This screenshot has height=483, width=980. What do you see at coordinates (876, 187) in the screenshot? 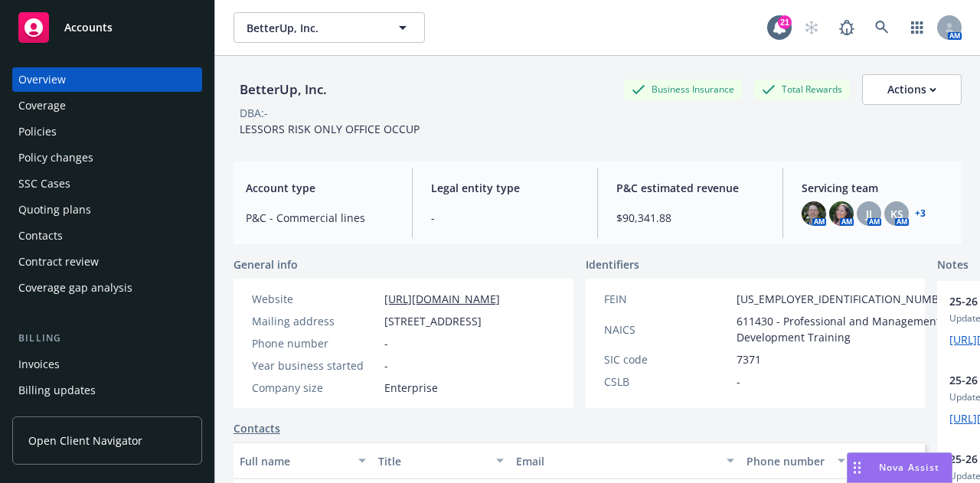
I see `span: Servicing team` at bounding box center [876, 187].